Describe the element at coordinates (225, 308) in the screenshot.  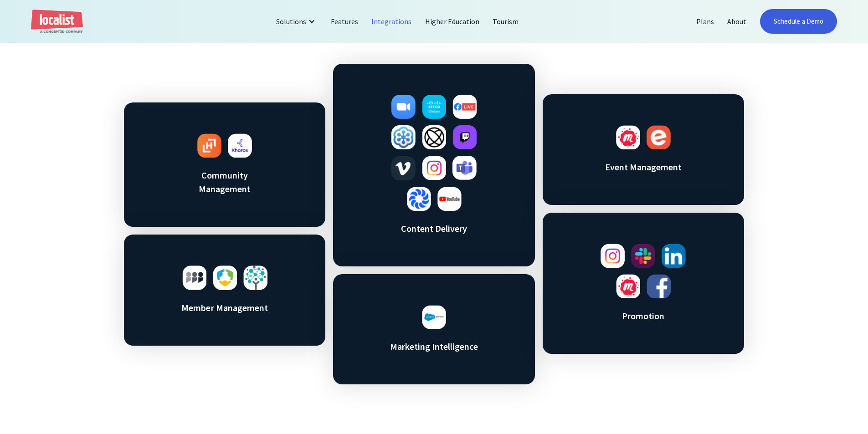
I see `h3: Member Management` at that location.